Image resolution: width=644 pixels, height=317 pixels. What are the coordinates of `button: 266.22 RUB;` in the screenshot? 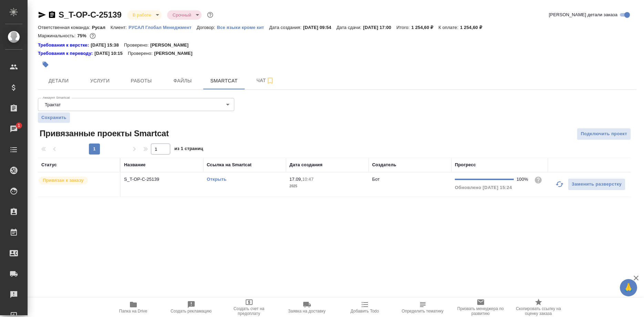 It's located at (92, 36).